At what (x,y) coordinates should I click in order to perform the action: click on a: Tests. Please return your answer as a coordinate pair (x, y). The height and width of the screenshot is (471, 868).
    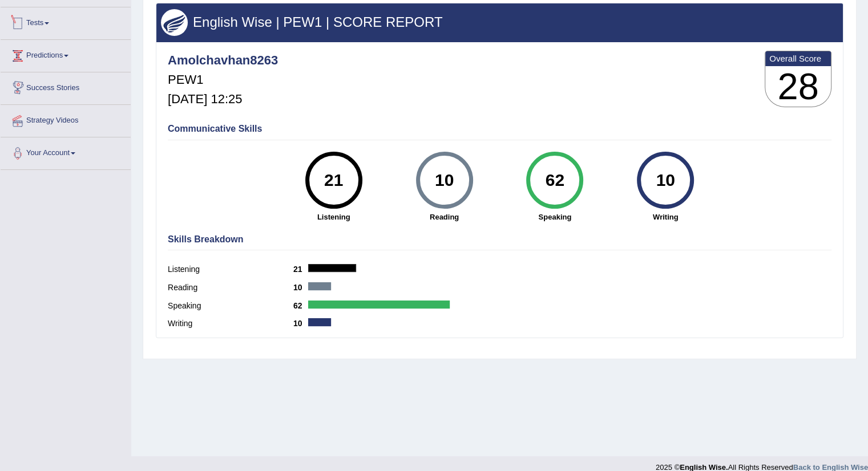
    Looking at the image, I should click on (66, 22).